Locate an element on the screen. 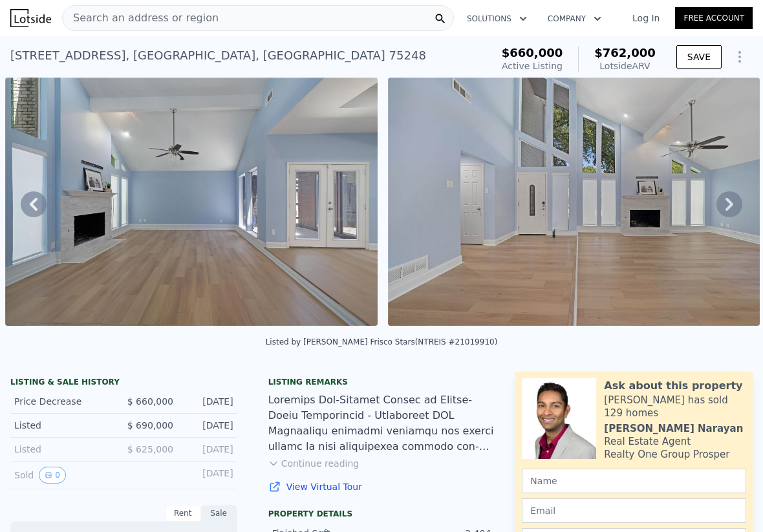  a: Free Account is located at coordinates (713, 18).